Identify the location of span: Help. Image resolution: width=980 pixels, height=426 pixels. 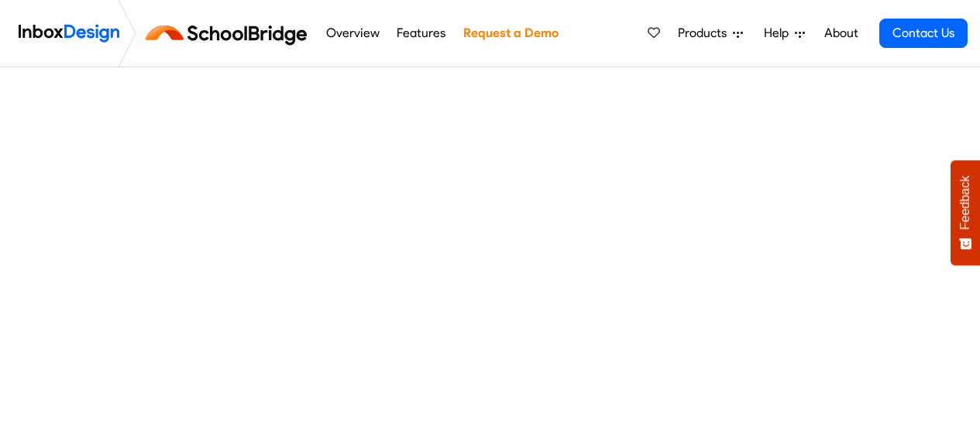
(779, 33).